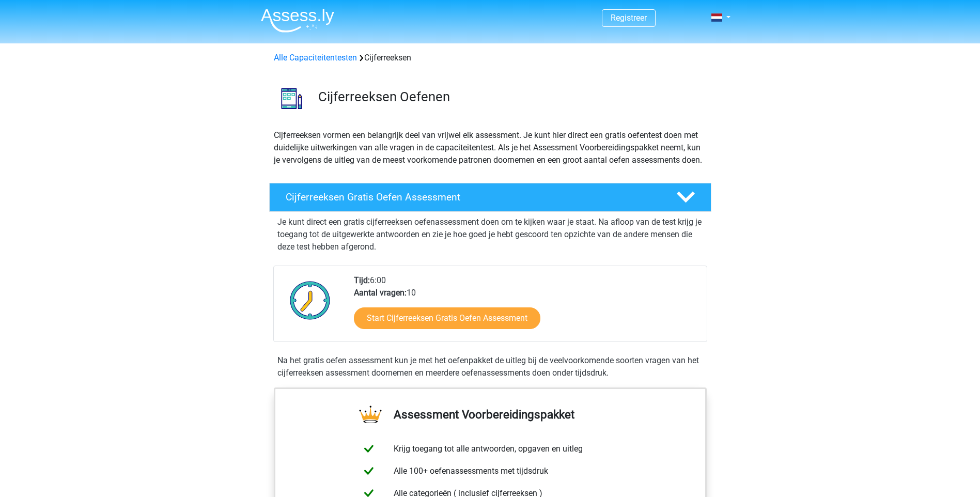  Describe the element at coordinates (490, 58) in the screenshot. I see `div: Cijferreeksen` at that location.